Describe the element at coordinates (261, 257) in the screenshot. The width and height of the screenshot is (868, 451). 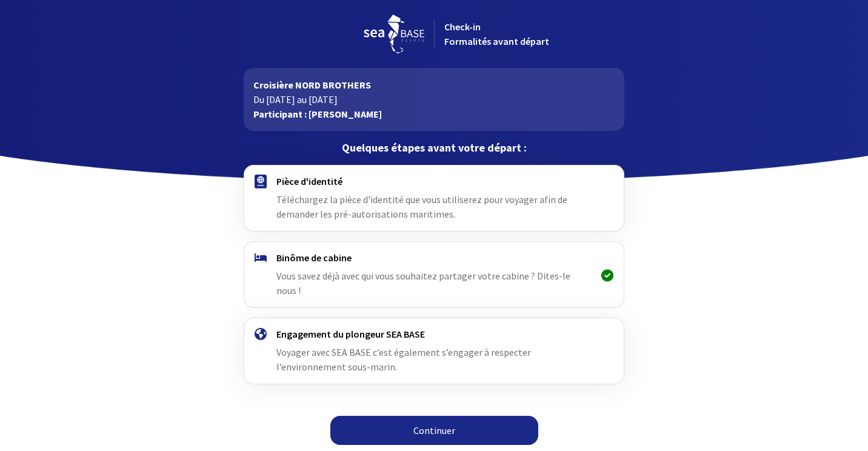
I see `img: binome.svg` at that location.